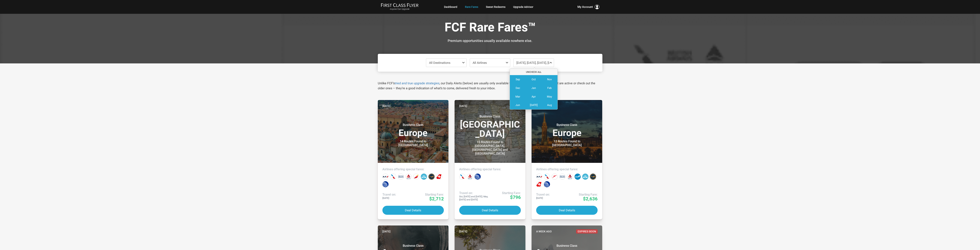 This screenshot has height=250, width=980. I want to click on span: Jun, so click(518, 105).